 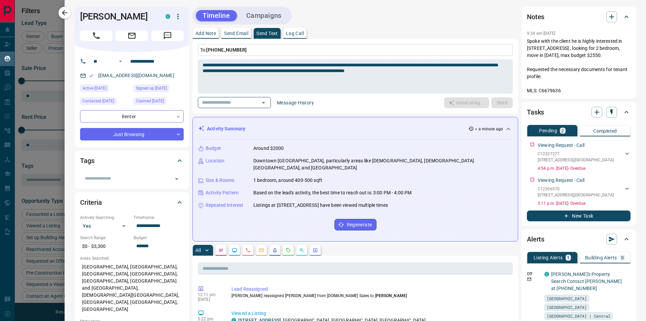 What do you see at coordinates (222, 192) in the screenshot?
I see `p: Activity Pattern` at bounding box center [222, 192].